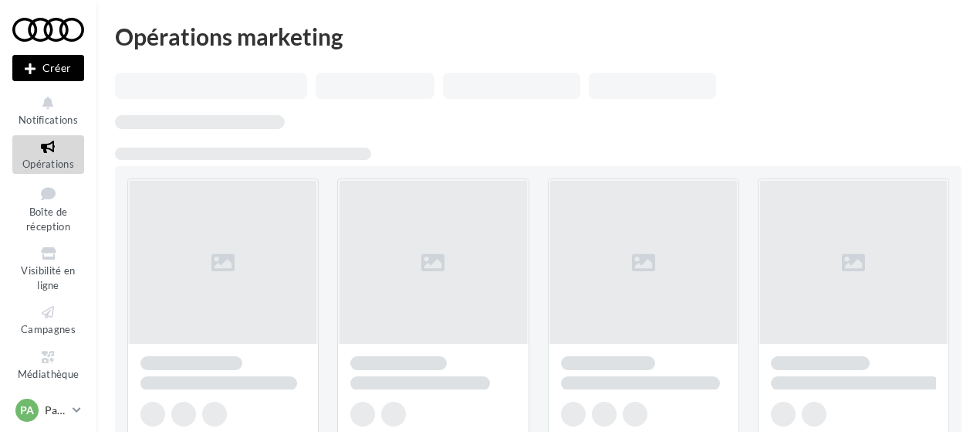 This screenshot has width=980, height=432. What do you see at coordinates (48, 268) in the screenshot?
I see `a: Visibilité en ligne` at bounding box center [48, 268].